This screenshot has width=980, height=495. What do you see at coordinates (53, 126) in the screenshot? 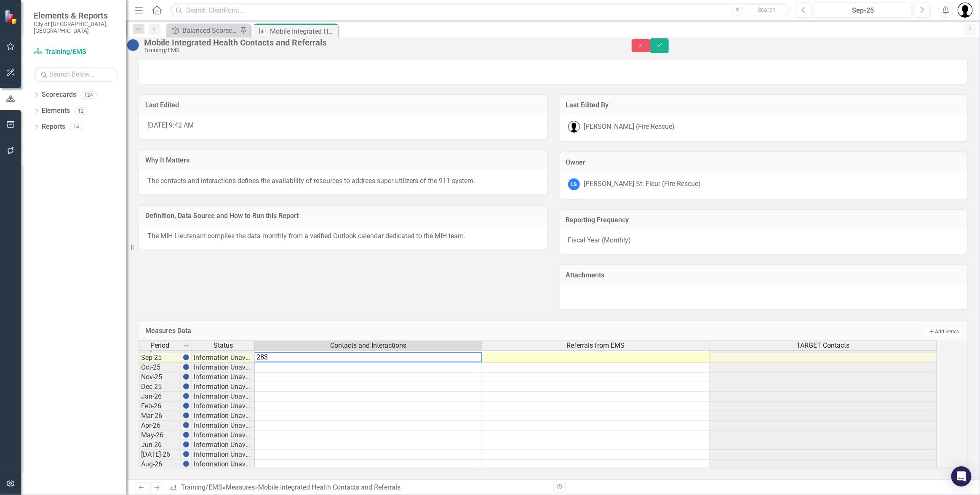
I see `a: Reports` at bounding box center [53, 126].